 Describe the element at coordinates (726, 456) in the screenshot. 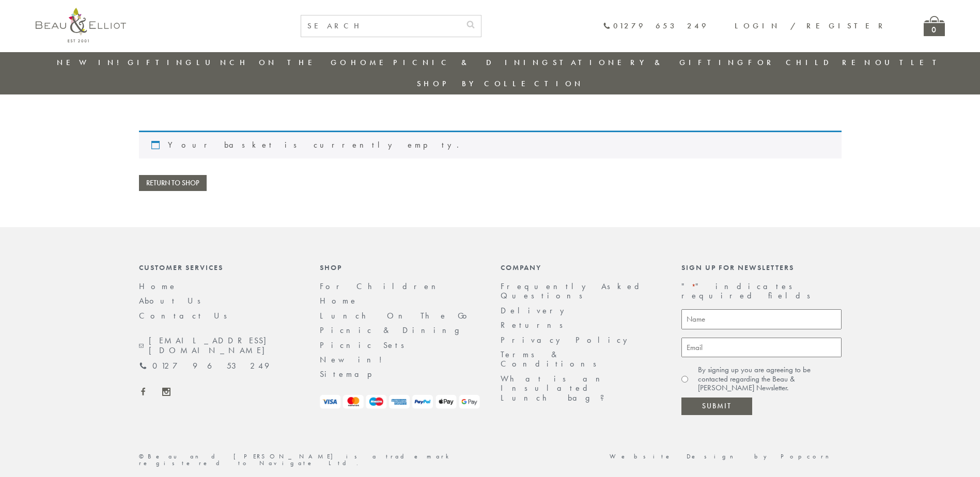

I see `a: Website Design by Popcorn` at that location.